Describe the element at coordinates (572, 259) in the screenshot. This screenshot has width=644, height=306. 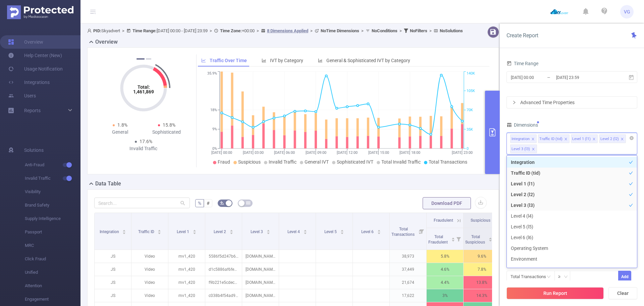
I see `li: Environment` at that location.